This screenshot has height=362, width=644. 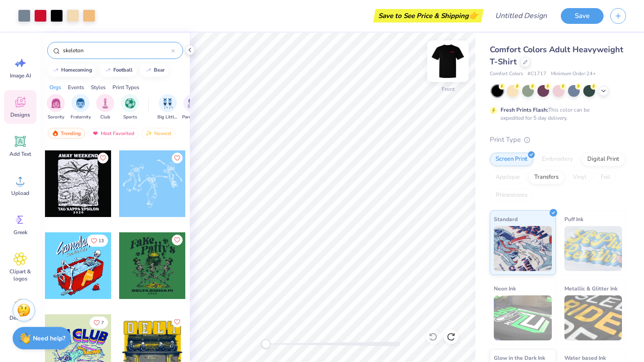 What do you see at coordinates (524, 110) in the screenshot?
I see `strong: Fresh Prints Flash:` at bounding box center [524, 110].